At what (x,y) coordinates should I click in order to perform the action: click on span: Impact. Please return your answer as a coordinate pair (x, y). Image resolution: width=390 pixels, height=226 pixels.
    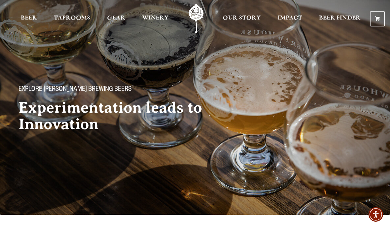
    Looking at the image, I should click on (290, 18).